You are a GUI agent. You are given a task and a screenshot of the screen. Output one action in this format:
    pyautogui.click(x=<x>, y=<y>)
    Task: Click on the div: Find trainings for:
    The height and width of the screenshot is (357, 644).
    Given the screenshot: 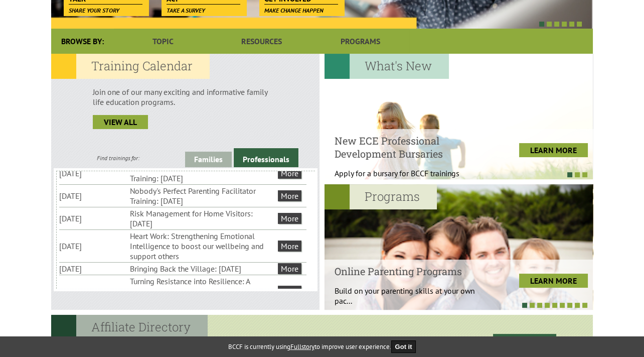 What is the action you would take?
    pyautogui.click(x=118, y=157)
    